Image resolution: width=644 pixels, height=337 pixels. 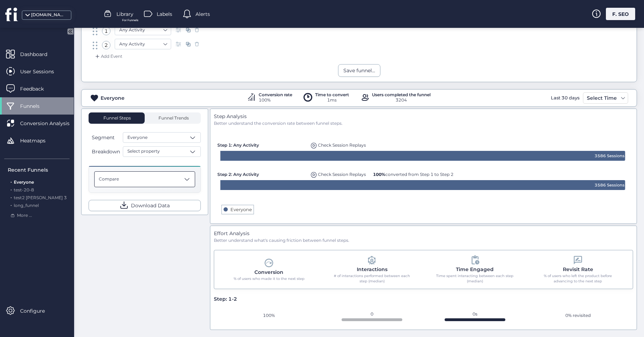 I want to click on div: Save funnel..., so click(x=359, y=71).